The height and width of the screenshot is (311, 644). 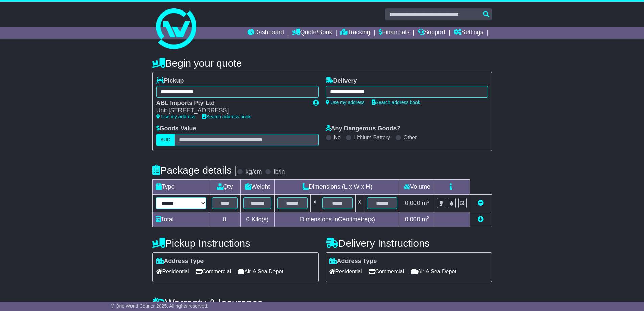 I want to click on h4: Warranty & Insurance, so click(x=322, y=303).